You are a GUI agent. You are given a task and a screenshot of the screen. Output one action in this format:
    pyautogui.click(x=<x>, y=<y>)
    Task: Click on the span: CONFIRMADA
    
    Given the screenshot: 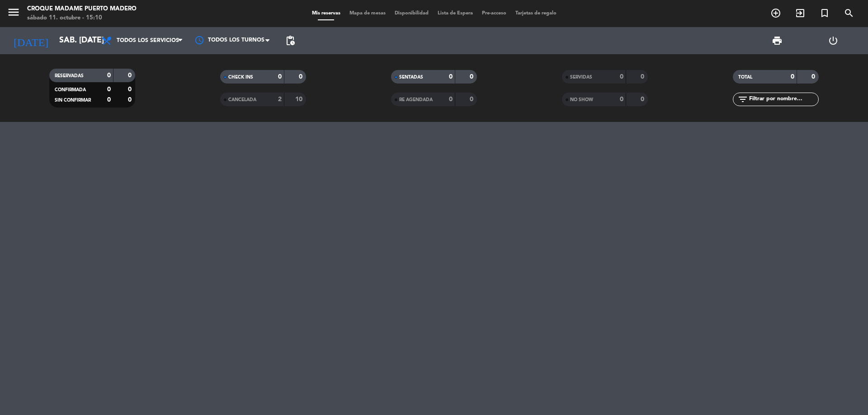 What is the action you would take?
    pyautogui.click(x=70, y=90)
    